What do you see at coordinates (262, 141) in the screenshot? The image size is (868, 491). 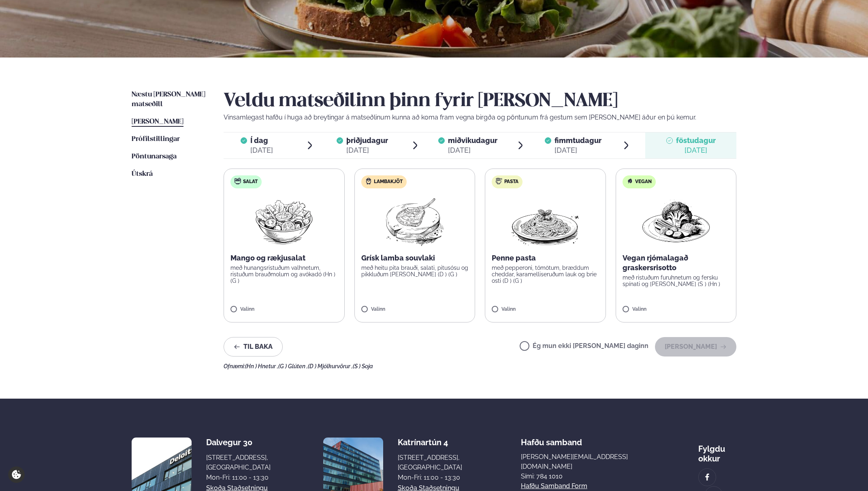 I see `span: Í dag` at bounding box center [262, 141].